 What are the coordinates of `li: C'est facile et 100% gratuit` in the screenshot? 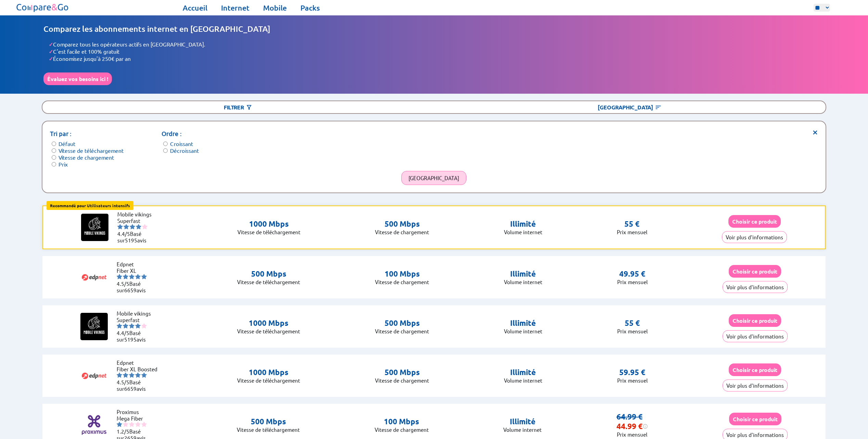 It's located at (436, 51).